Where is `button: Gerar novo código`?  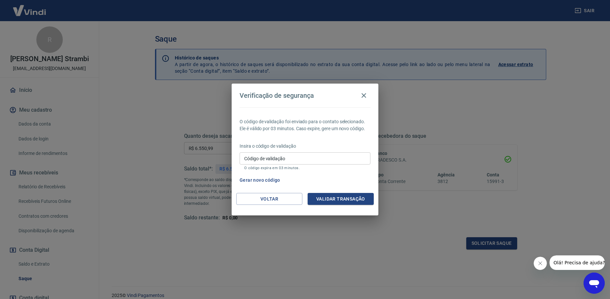 button: Gerar novo código is located at coordinates (260, 180).